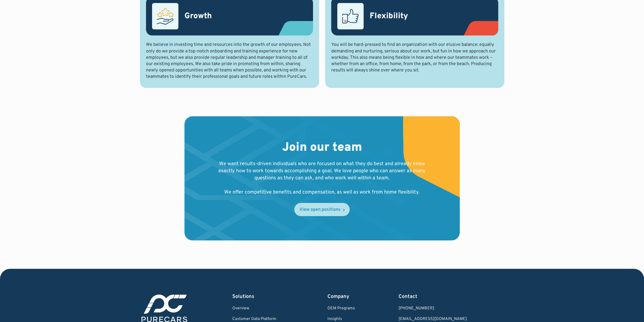 Image resolution: width=644 pixels, height=322 pixels. Describe the element at coordinates (320, 210) in the screenshot. I see `div: View open positions` at that location.